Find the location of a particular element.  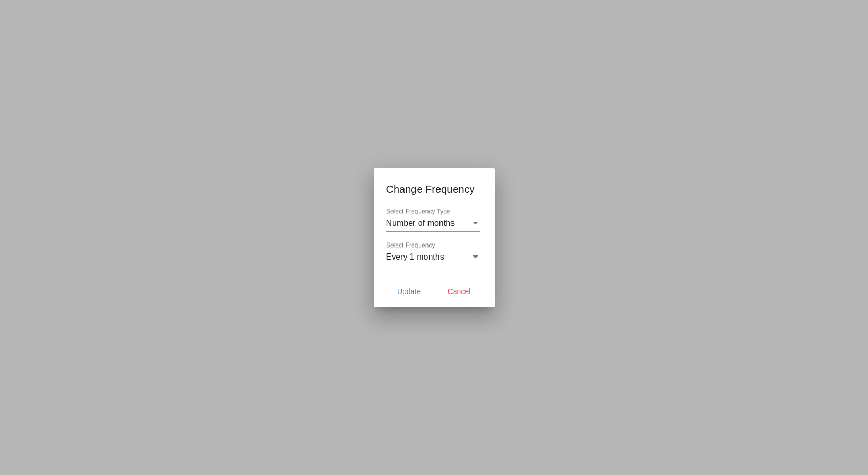

button: Cancel is located at coordinates (460, 291).